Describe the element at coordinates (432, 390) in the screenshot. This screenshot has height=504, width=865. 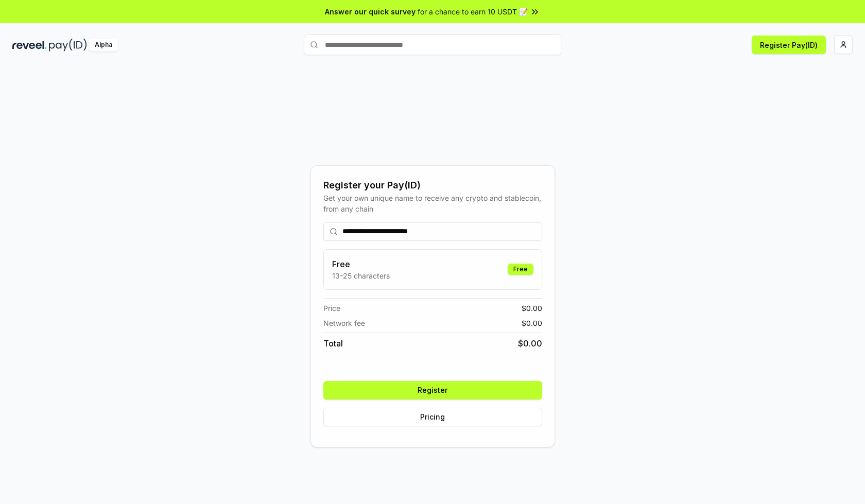
I see `button: Register` at that location.